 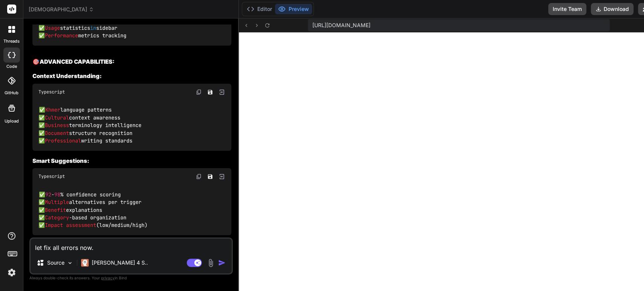 I want to click on label: GitHub, so click(x=11, y=93).